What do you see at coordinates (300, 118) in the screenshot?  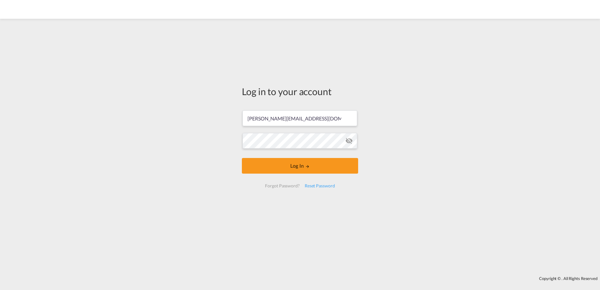 I see `input: Enter email/phone number` at bounding box center [300, 118].